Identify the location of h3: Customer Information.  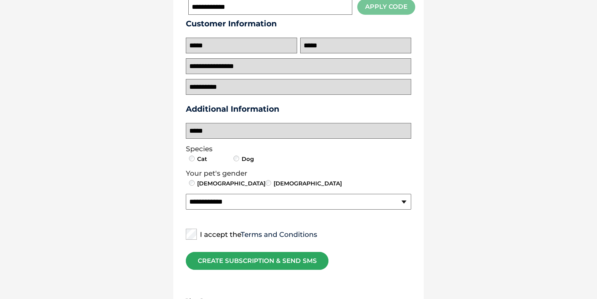
(299, 24).